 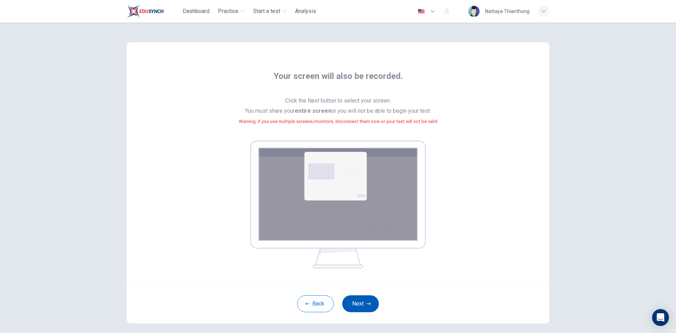 I want to click on a: Analysis, so click(x=306, y=11).